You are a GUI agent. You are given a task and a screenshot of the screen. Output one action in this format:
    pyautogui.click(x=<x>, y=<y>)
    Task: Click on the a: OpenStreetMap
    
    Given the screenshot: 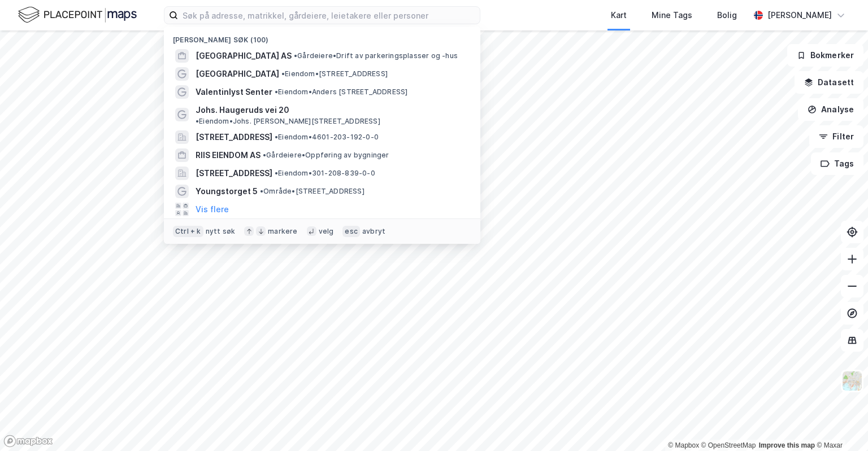 What is the action you would take?
    pyautogui.click(x=728, y=445)
    